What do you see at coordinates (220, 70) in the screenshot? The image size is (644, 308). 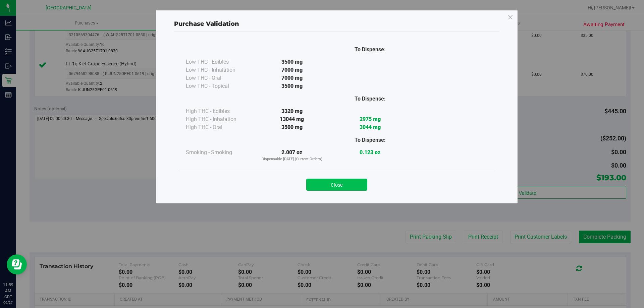 I see `div: Low THC - Inhalation` at bounding box center [220, 70].